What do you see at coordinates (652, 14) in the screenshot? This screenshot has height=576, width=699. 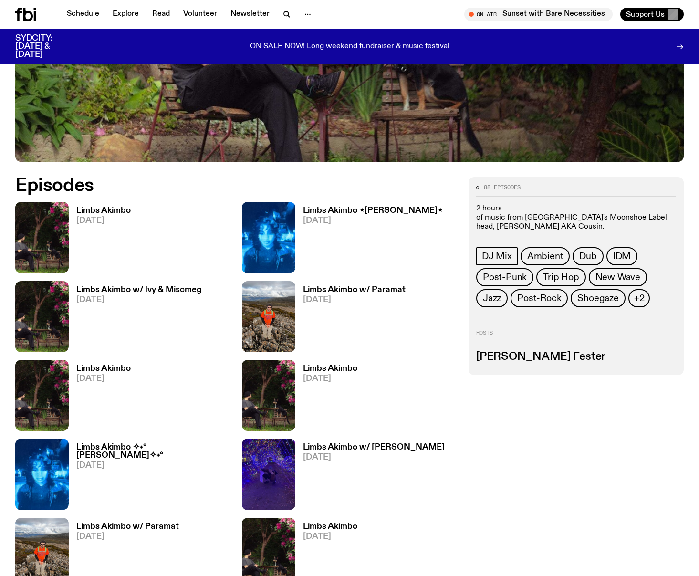 I see `button: Support Us` at bounding box center [652, 14].